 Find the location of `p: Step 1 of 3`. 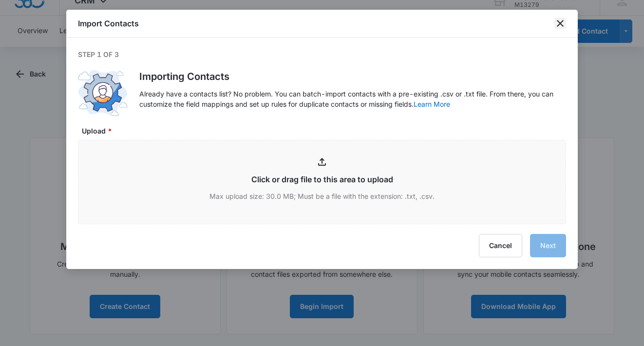

p: Step 1 of 3 is located at coordinates (322, 54).